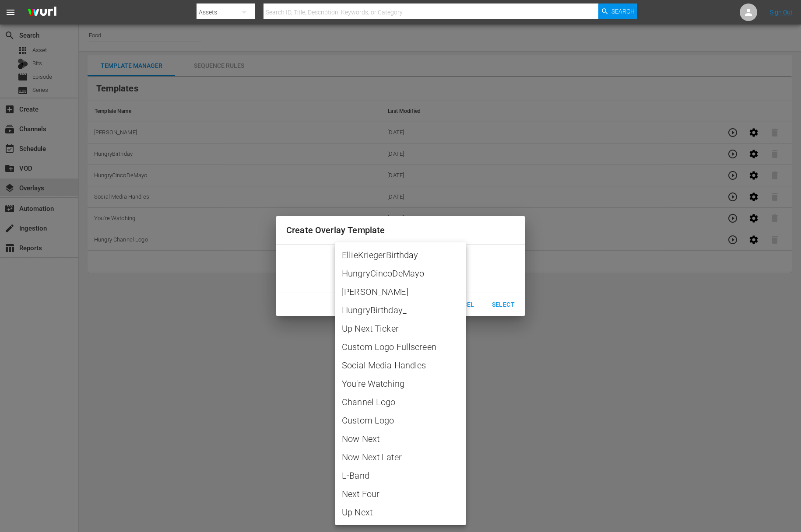 This screenshot has width=801, height=532. Describe the element at coordinates (400, 347) in the screenshot. I see `span: Custom Logo Fullscreen` at that location.